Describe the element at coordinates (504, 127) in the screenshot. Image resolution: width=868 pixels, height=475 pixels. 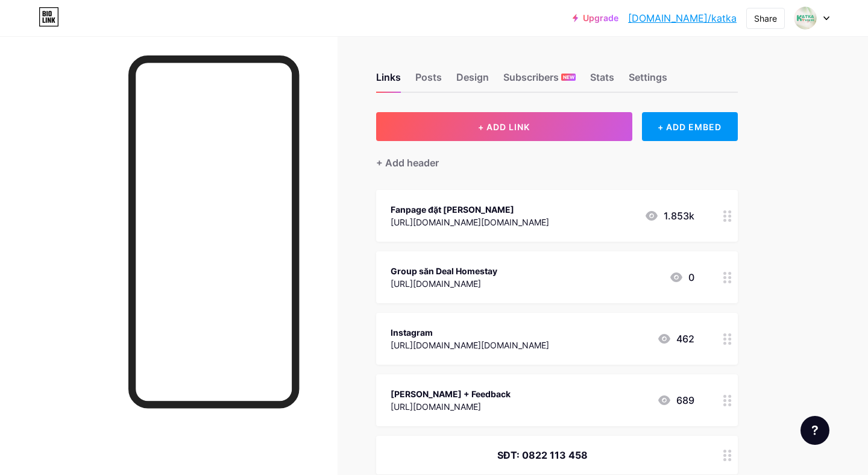
I see `button: + ADD LINK` at that location.